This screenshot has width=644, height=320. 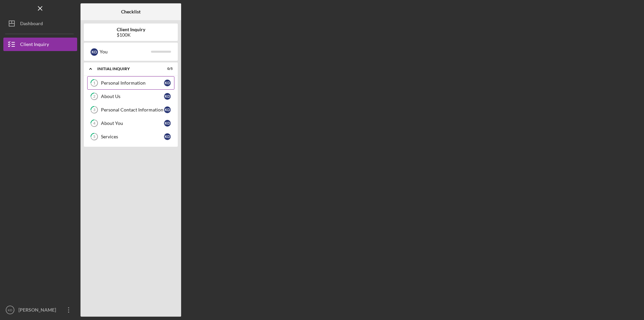 I want to click on a: Dashboard, so click(x=40, y=24).